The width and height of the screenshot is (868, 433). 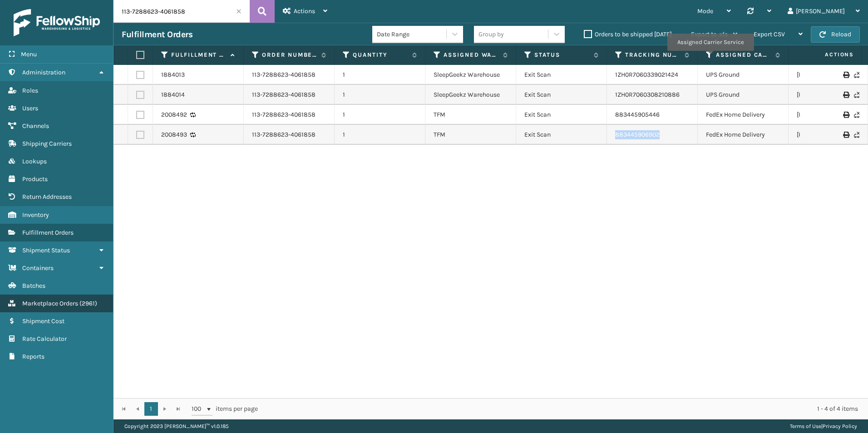 What do you see at coordinates (44, 72) in the screenshot?
I see `span: Administration` at bounding box center [44, 72].